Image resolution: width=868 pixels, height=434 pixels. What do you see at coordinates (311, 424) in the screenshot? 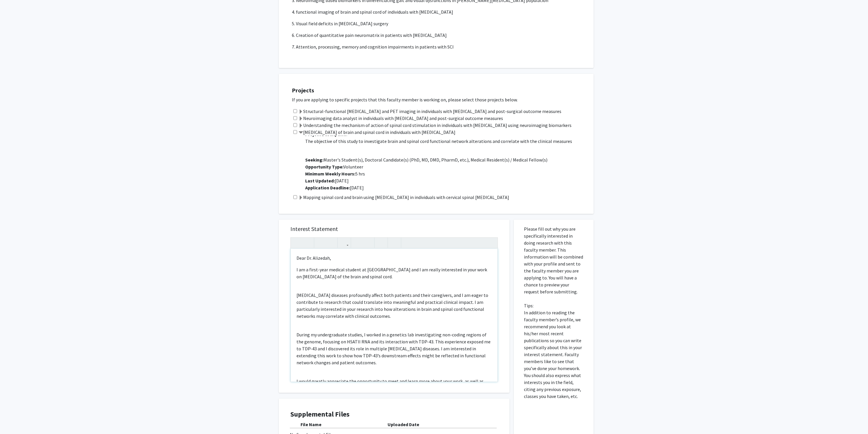
I see `b: File Name` at bounding box center [311, 424].